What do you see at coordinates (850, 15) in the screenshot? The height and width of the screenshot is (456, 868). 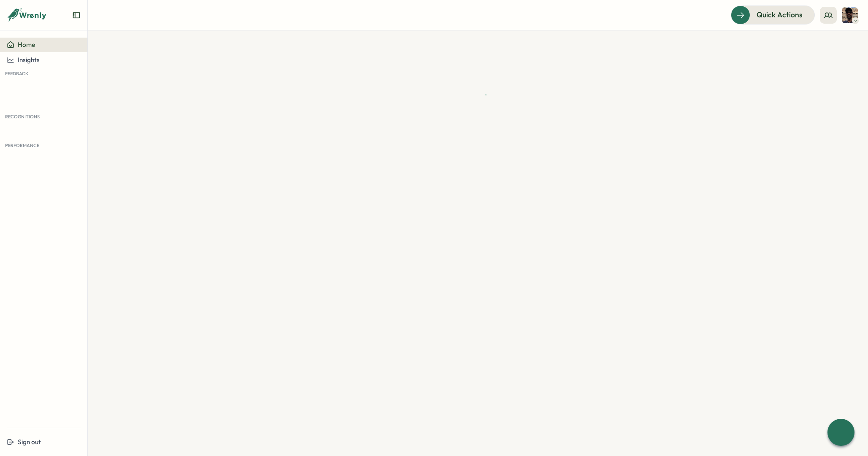 I see `button: Jamalah Bryan` at bounding box center [850, 15].